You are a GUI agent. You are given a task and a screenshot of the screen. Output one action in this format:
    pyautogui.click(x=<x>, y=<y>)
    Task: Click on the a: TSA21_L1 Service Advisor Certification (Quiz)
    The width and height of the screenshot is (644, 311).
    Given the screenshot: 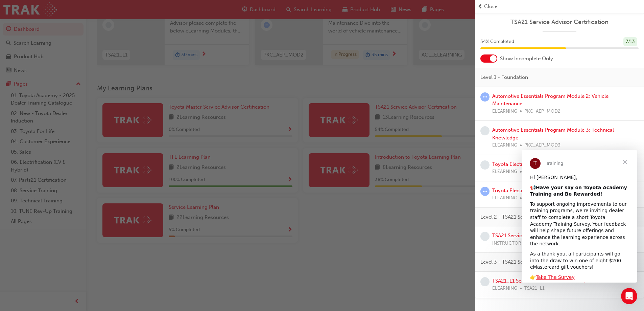 What is the action you would take?
    pyautogui.click(x=545, y=281)
    